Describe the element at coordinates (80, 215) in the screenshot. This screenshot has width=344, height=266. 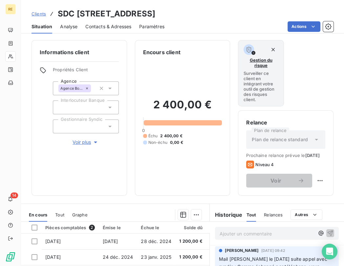
I see `span: Graphe` at that location.